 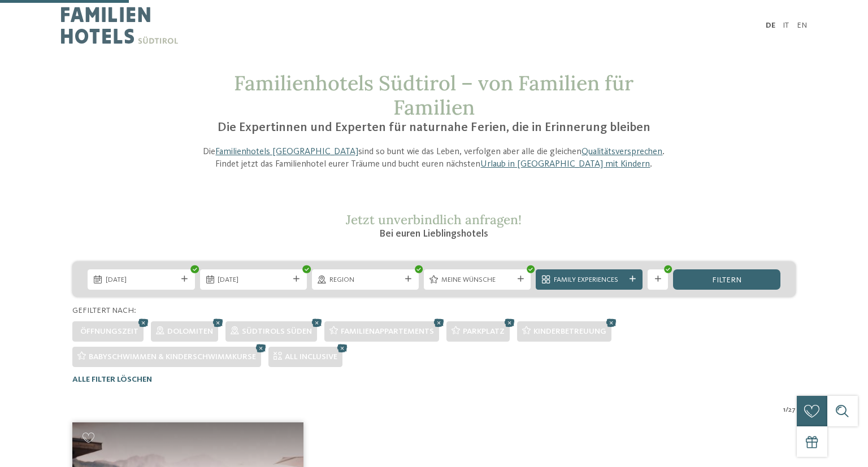 What do you see at coordinates (277, 331) in the screenshot?
I see `span: Südtirols Süden` at bounding box center [277, 331].